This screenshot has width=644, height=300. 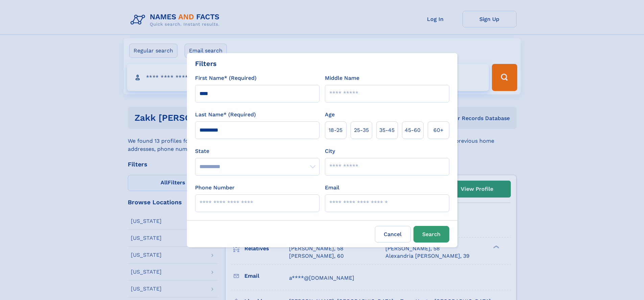 What do you see at coordinates (361, 130) in the screenshot?
I see `span: 25‑35` at bounding box center [361, 130].